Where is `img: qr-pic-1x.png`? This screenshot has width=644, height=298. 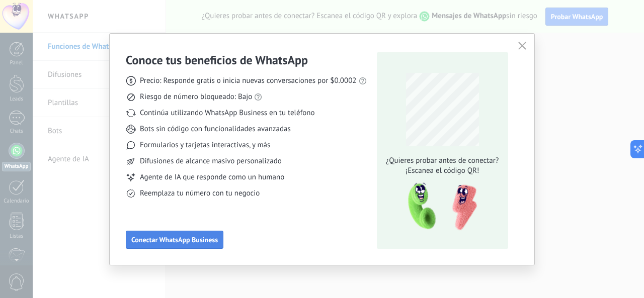
img: qr-pic-1x.png is located at coordinates (439, 207).